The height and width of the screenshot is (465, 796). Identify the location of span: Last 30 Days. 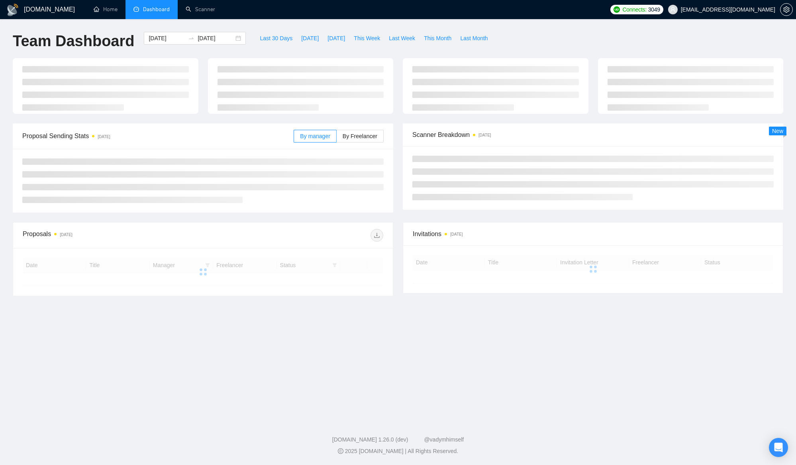
(276, 38).